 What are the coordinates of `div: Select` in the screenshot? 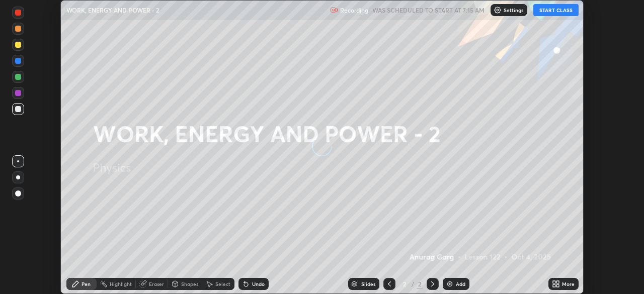 It's located at (223, 284).